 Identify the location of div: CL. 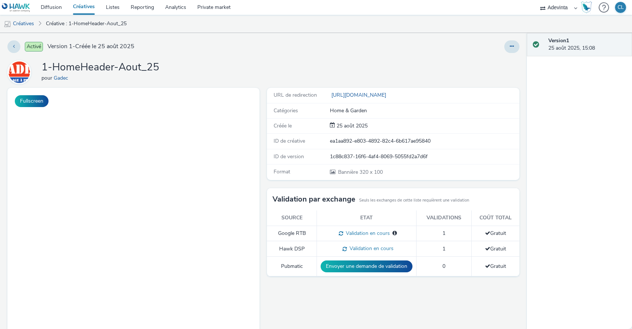
(621, 7).